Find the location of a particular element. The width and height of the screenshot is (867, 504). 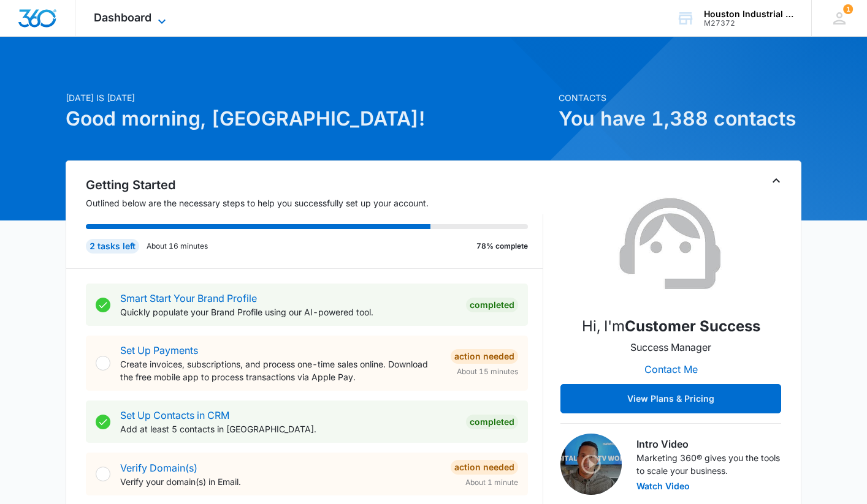

a: Verify Domain(s) is located at coordinates (159, 468).